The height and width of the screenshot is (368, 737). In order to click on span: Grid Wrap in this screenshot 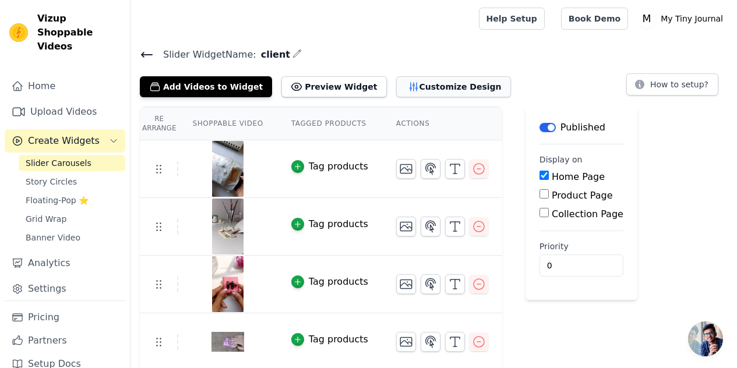, I will do `click(46, 219)`.